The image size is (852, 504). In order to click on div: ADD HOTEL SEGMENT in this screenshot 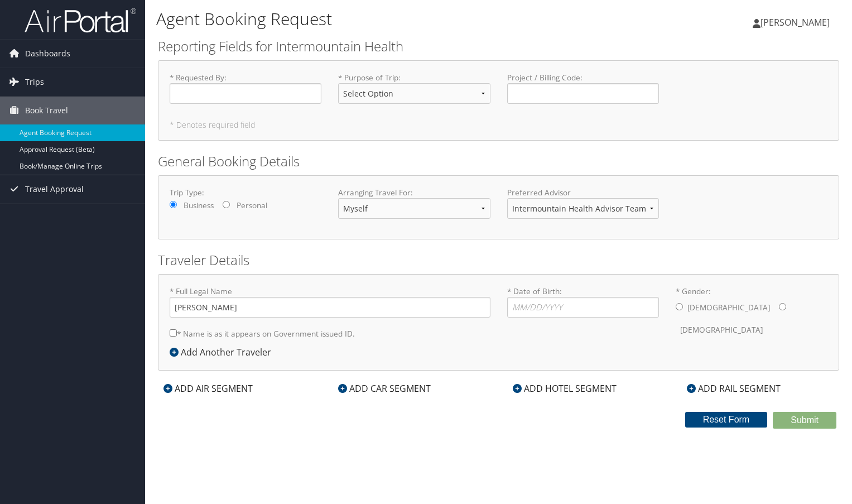, I will do `click(565, 388)`.